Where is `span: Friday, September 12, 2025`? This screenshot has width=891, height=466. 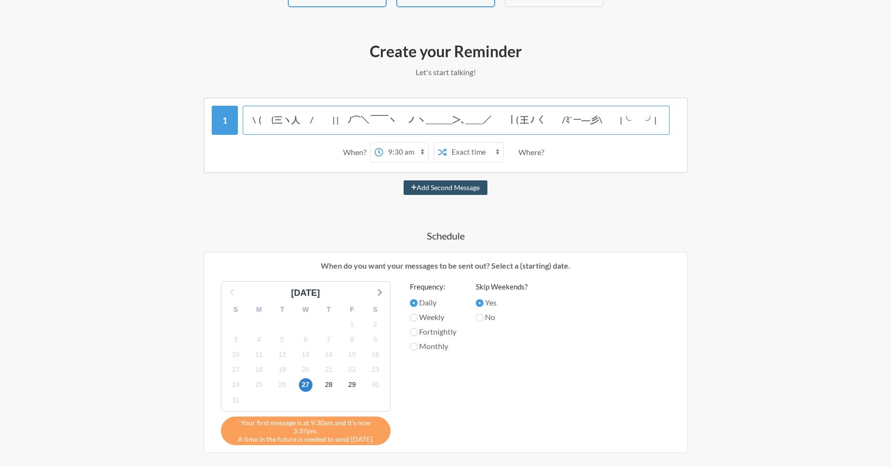
span: Friday, September 12, 2025 is located at coordinates (283, 355).